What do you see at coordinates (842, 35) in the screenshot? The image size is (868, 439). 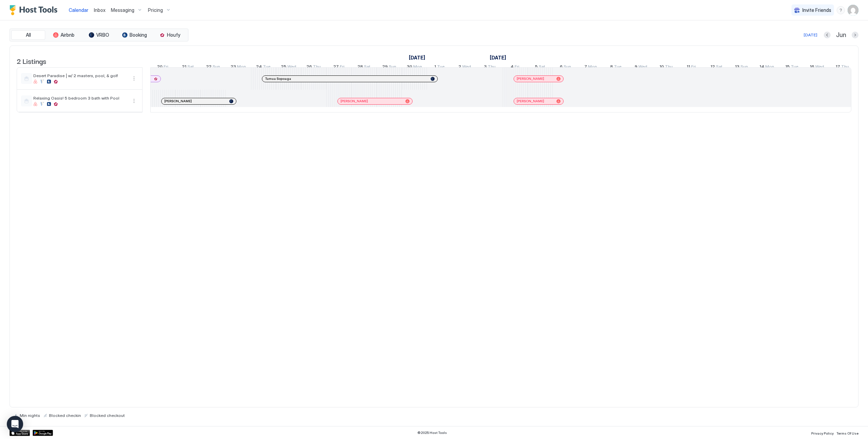 I see `span: Jun` at bounding box center [842, 35].